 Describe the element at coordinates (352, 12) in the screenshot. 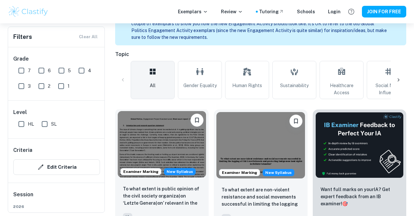

I see `button: Help and Feedback` at that location.